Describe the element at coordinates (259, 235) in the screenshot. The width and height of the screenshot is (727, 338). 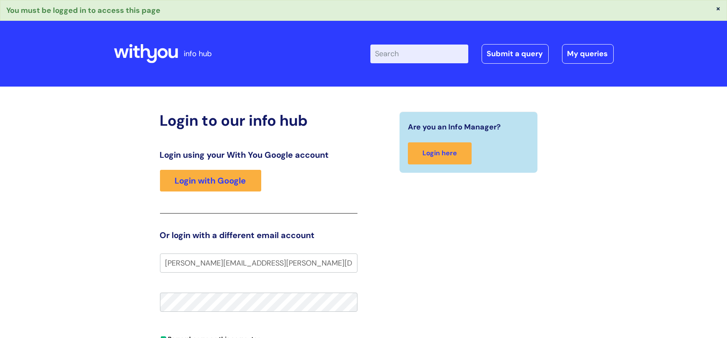
I see `h3: Or login with a different email account` at that location.